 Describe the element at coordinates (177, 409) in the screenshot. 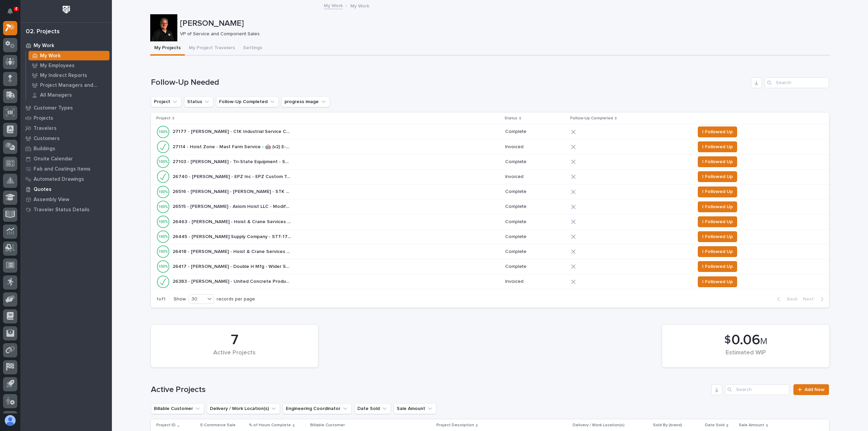

I see `button: Billable Customer` at that location.